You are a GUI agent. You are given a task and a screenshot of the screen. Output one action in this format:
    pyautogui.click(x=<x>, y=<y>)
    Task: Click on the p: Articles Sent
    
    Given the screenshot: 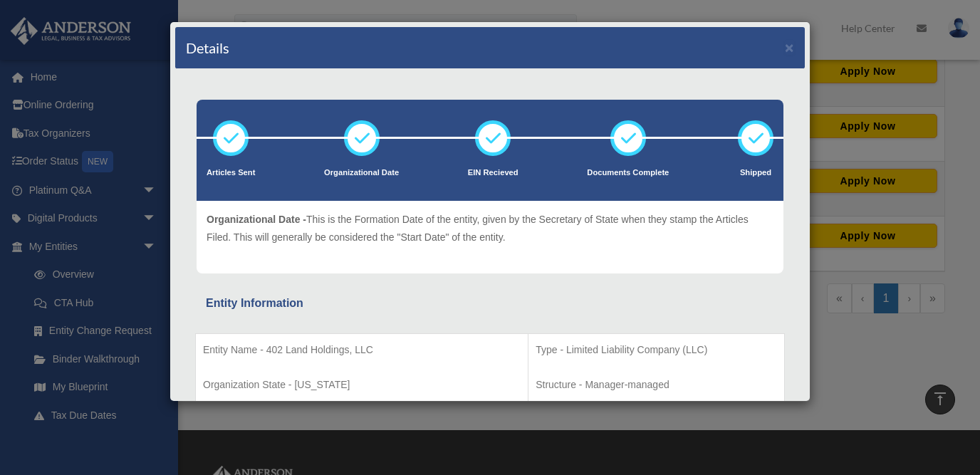 What is the action you would take?
    pyautogui.click(x=231, y=173)
    